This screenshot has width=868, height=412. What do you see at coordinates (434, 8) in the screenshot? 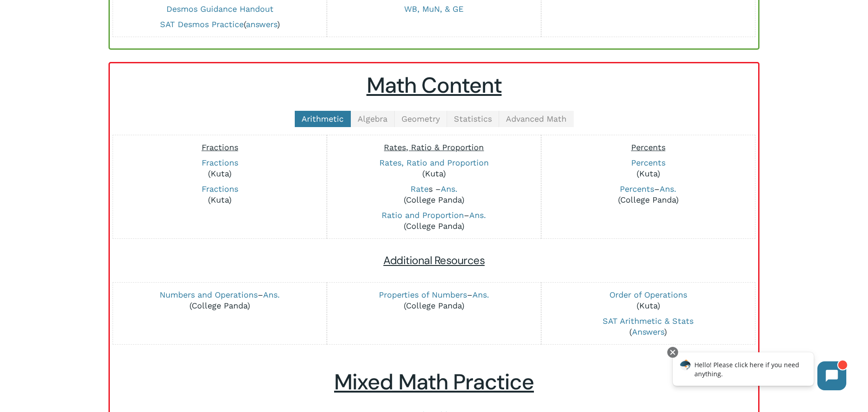
I see `a: WB, MuN, & GE` at bounding box center [434, 8].